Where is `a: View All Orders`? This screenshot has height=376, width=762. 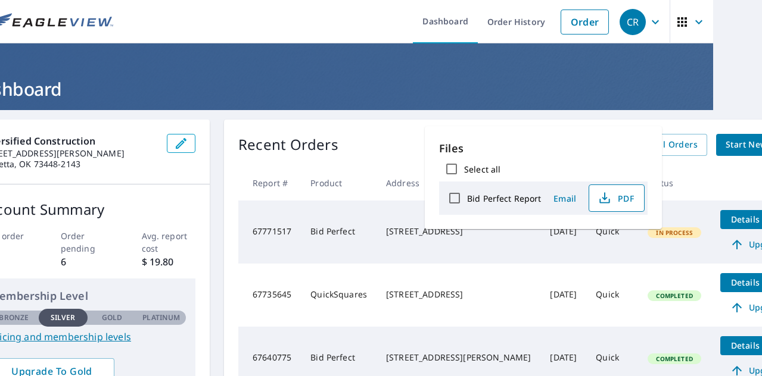
a: View All Orders is located at coordinates (665, 145).